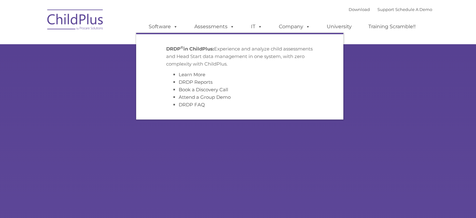 This screenshot has width=476, height=218. What do you see at coordinates (392, 27) in the screenshot?
I see `a: Training Scramble!!` at bounding box center [392, 27].